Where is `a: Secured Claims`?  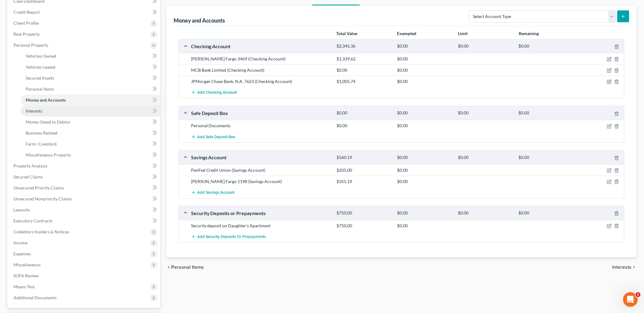
a: Secured Claims is located at coordinates (84, 177).